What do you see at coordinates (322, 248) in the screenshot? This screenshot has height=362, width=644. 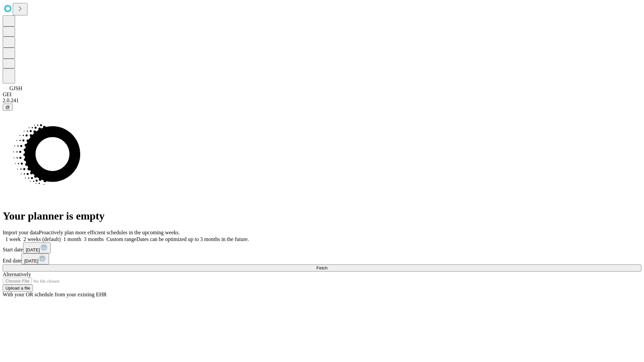 I see `div: Start date` at bounding box center [322, 248].